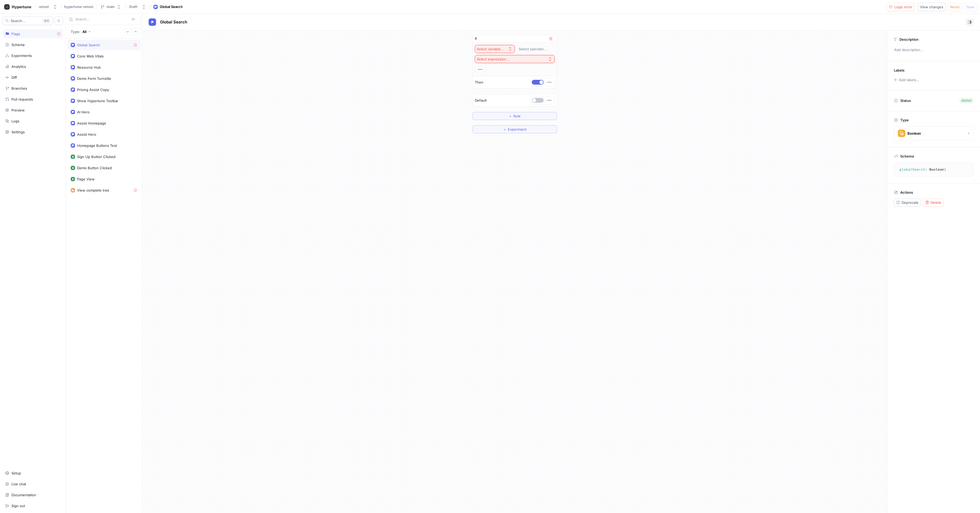  What do you see at coordinates (111, 7) in the screenshot?
I see `button: main` at bounding box center [111, 7].